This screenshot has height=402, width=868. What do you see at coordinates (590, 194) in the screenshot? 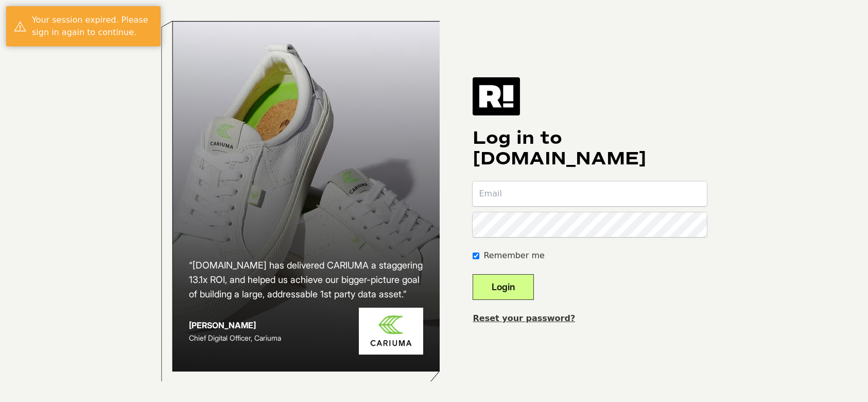
I see `input: Email` at bounding box center [590, 194].